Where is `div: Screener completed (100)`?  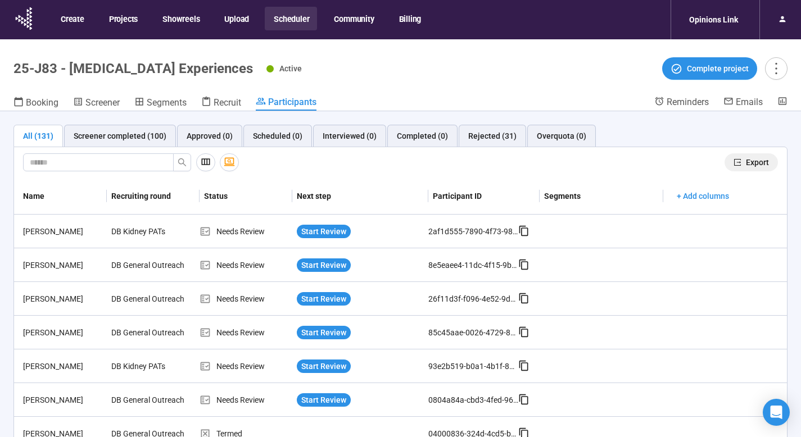
div: Screener completed (100) is located at coordinates (120, 136).